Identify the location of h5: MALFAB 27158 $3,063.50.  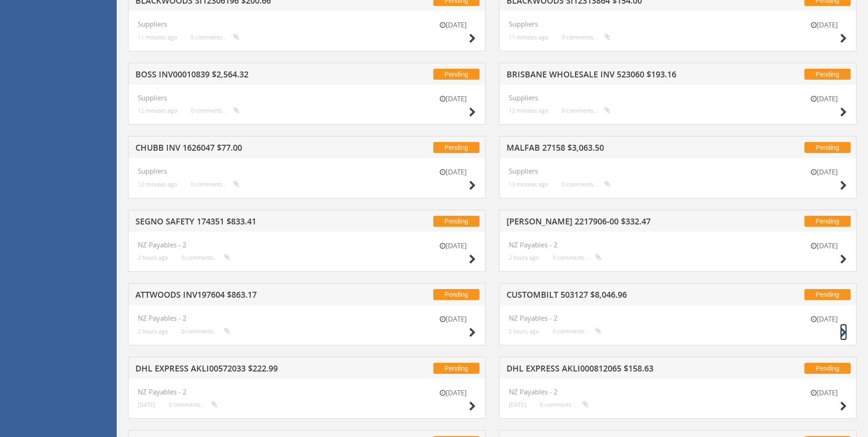
(626, 149).